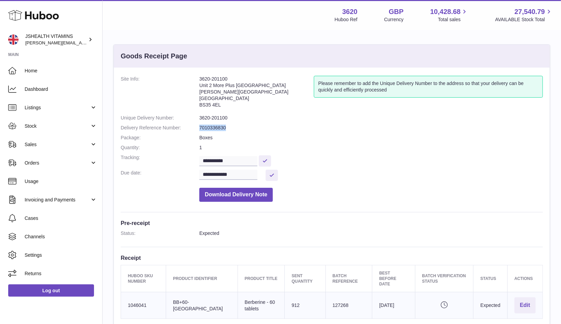 The width and height of the screenshot is (561, 324). Describe the element at coordinates (349, 279) in the screenshot. I see `th: Batch Reference` at that location.